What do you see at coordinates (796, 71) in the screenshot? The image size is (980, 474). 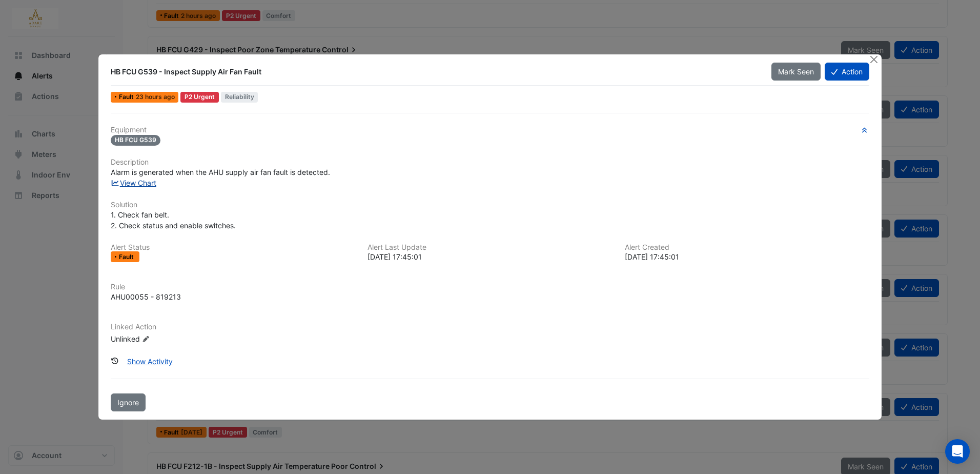 I see `span: Mark Seen` at bounding box center [796, 71].